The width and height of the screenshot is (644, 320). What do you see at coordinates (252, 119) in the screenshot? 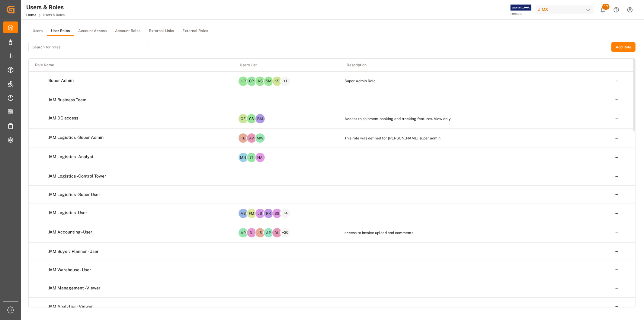
I see `button: CS` at bounding box center [252, 119].